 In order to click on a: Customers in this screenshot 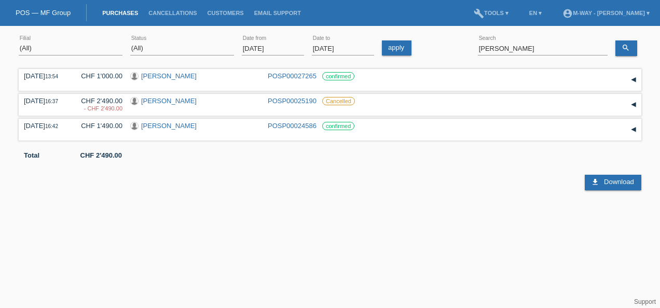, I will do `click(226, 13)`.